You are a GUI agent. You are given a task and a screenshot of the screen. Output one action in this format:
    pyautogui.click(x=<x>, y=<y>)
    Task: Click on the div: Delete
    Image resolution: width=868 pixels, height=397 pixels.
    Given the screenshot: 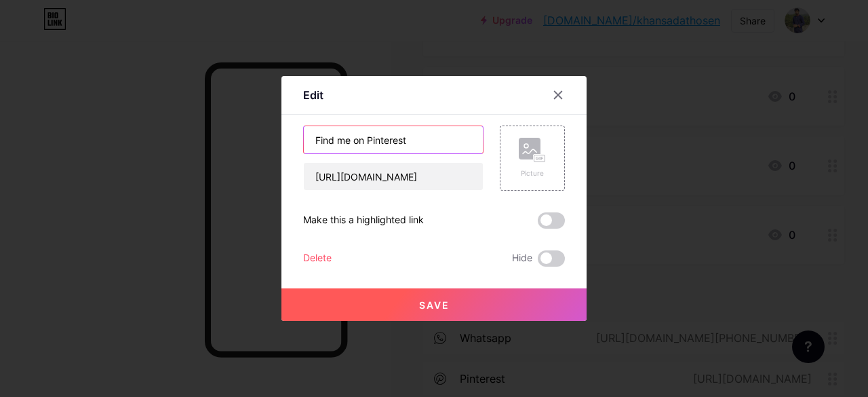 What is the action you would take?
    pyautogui.click(x=318, y=258)
    